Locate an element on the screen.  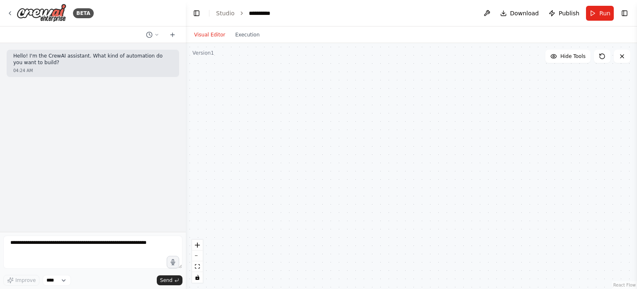
button: Start a new chat is located at coordinates (173, 35).